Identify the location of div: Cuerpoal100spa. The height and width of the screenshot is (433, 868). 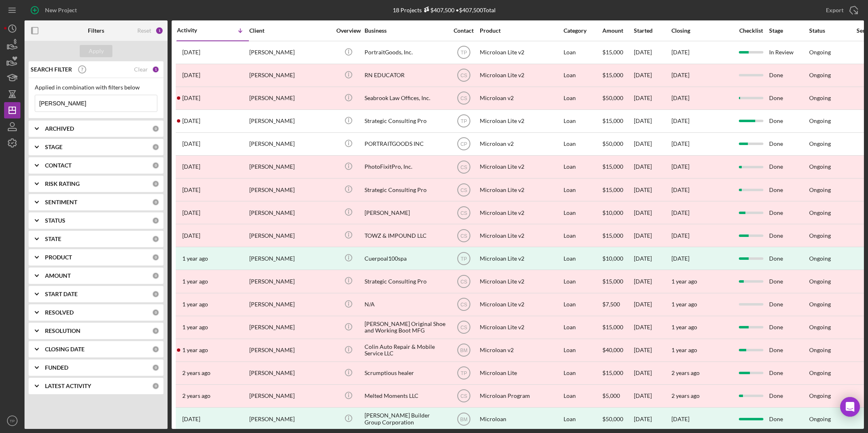
(405, 258).